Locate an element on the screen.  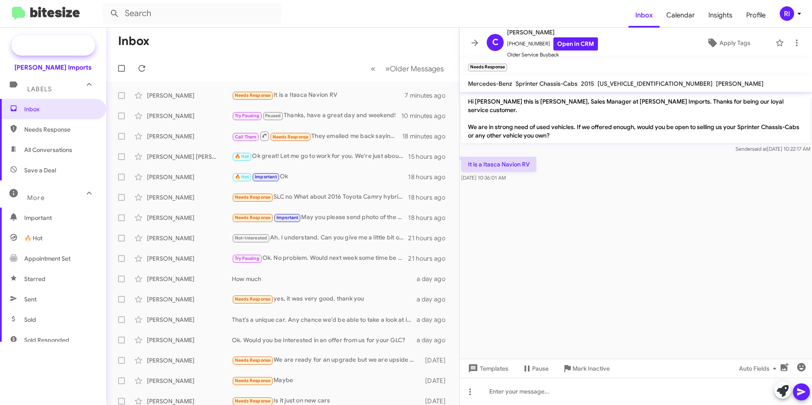
small: Needs Response is located at coordinates (488, 68).